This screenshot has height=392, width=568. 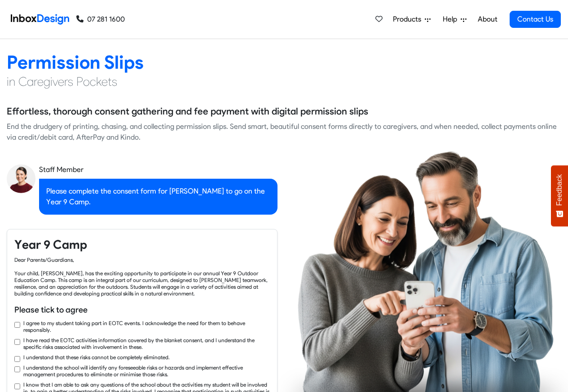 What do you see at coordinates (187, 111) in the screenshot?
I see `h5: Effortless, thorough consent gathering and fee payment with digital permission slips` at bounding box center [187, 111].